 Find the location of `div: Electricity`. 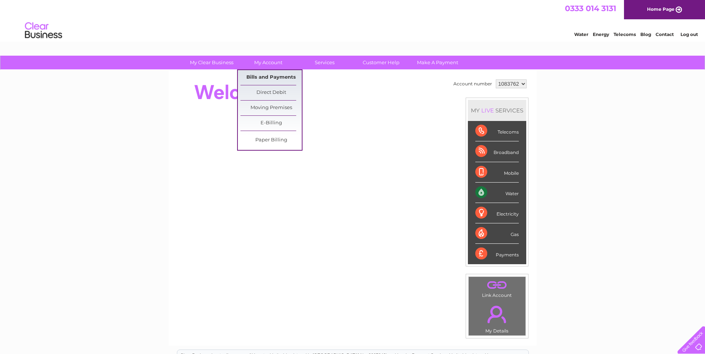

div: Electricity is located at coordinates (497, 213).